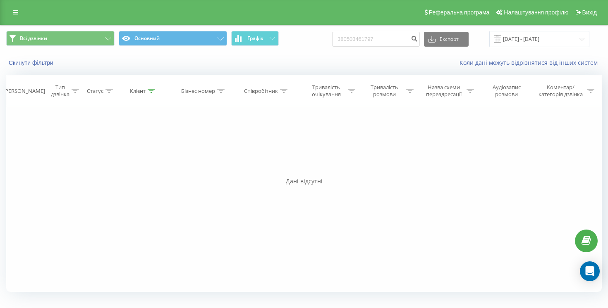  What do you see at coordinates (60, 38) in the screenshot?
I see `button: Всі дзвінки` at bounding box center [60, 38].